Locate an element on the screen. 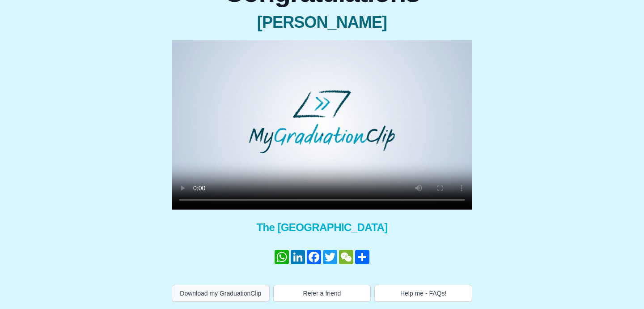 This screenshot has width=644, height=309. a: WhatsApp is located at coordinates (281, 257).